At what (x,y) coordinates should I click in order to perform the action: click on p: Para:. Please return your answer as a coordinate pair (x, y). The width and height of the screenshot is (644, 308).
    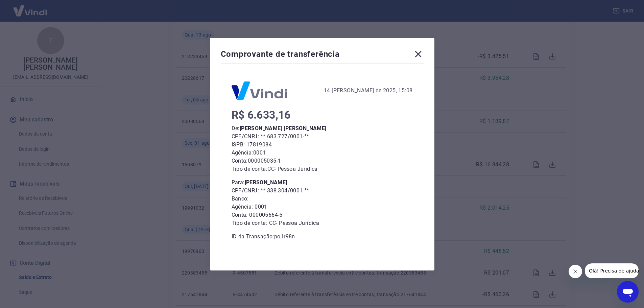
    Looking at the image, I should click on (322, 183).